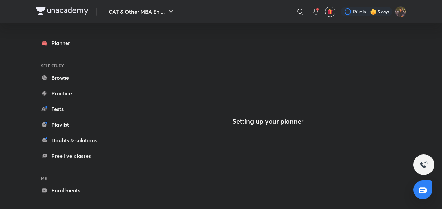 The width and height of the screenshot is (442, 209). What do you see at coordinates (373, 12) in the screenshot?
I see `img: streak` at bounding box center [373, 12].